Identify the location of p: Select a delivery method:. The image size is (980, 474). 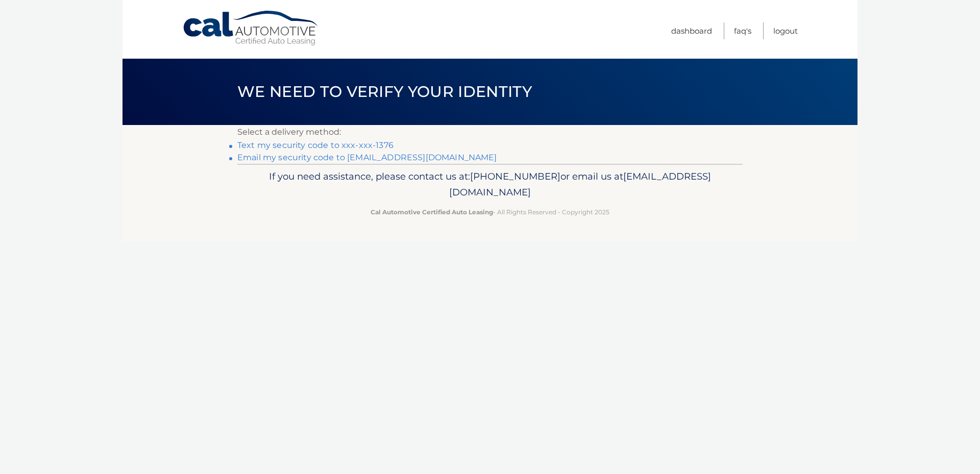
(490, 132).